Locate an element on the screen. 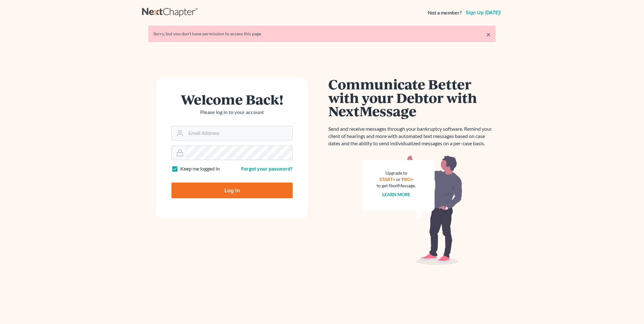 The height and width of the screenshot is (324, 644). input: Log In is located at coordinates (232, 190).